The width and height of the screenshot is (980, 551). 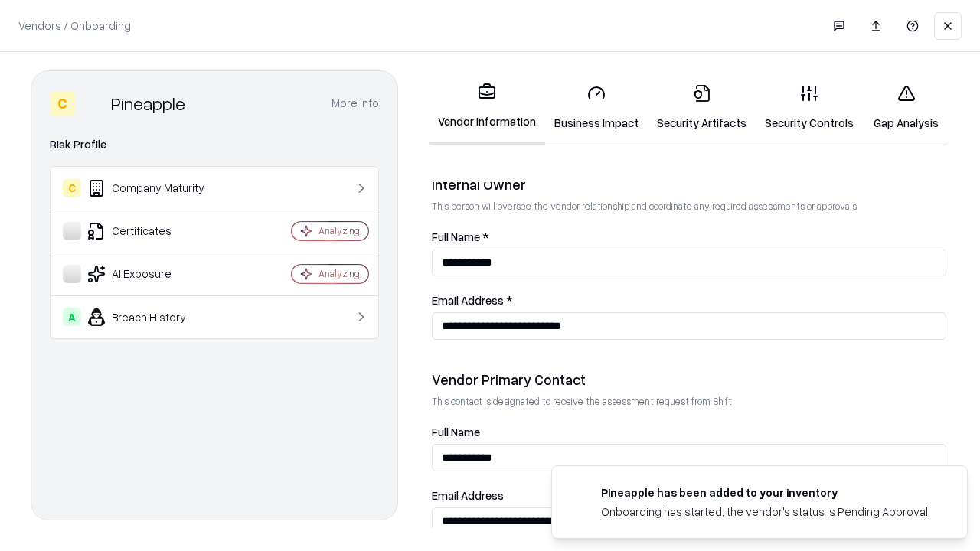 I want to click on div: Risk Profile, so click(x=215, y=144).